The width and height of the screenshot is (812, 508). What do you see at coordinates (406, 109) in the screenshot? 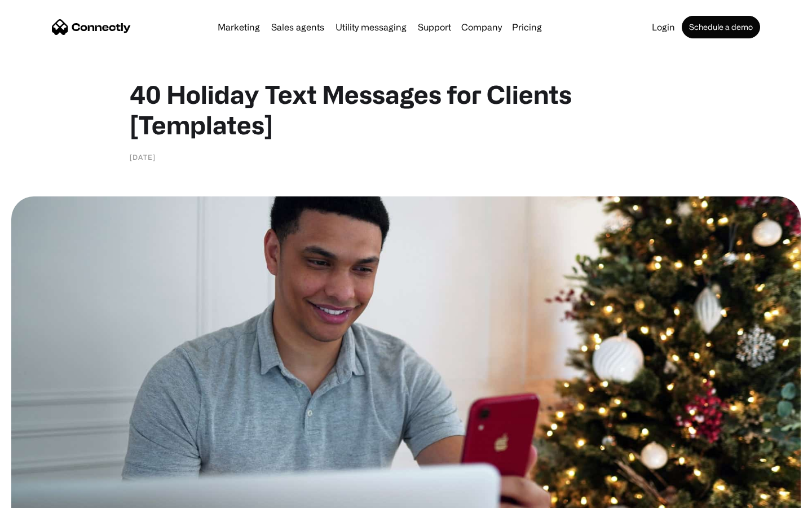
I see `h1: 40 Holiday Text Messages for Clients [Templates]` at bounding box center [406, 109].